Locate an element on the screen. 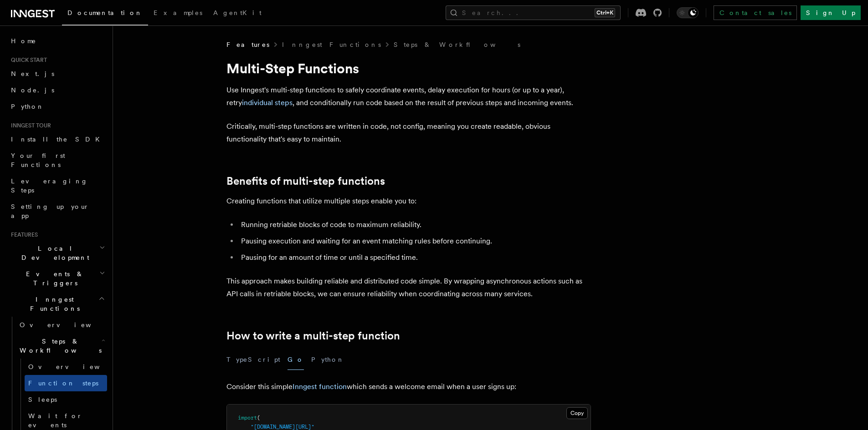 This screenshot has width=868, height=430. p: Use Inngest's multi-step functions to safely coordinate events, delay execution for hours (or up ... is located at coordinates (409, 96).